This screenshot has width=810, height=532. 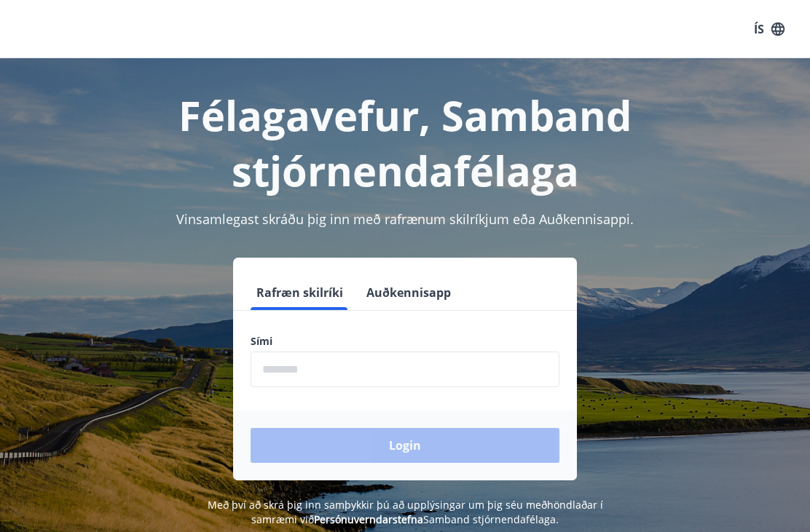 What do you see at coordinates (405, 342) in the screenshot?
I see `label: Sími` at bounding box center [405, 342].